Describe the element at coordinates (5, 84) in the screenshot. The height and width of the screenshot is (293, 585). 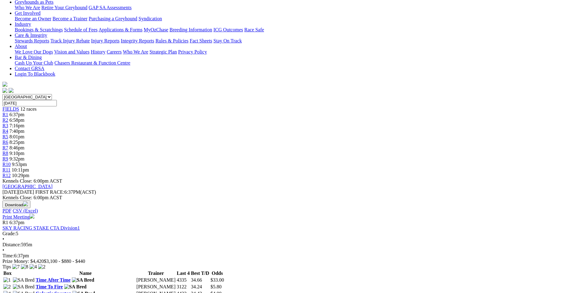
I see `img: logo-grsa-white.png` at that location.